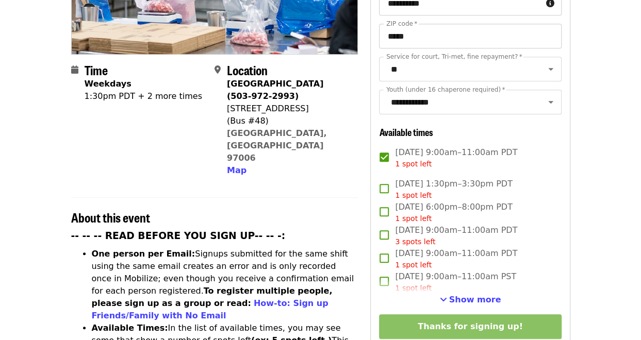 This screenshot has height=340, width=641. What do you see at coordinates (470, 327) in the screenshot?
I see `button: Thanks for signing up!` at bounding box center [470, 327].